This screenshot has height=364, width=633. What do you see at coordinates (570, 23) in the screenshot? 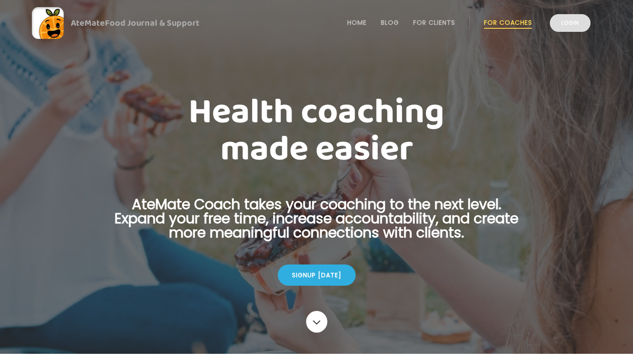
I see `a: Login` at bounding box center [570, 23].